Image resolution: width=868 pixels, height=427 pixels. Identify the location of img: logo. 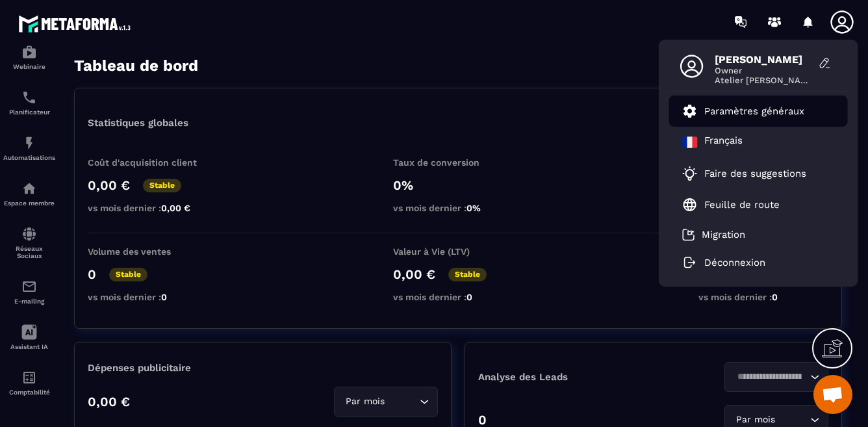
(77, 23).